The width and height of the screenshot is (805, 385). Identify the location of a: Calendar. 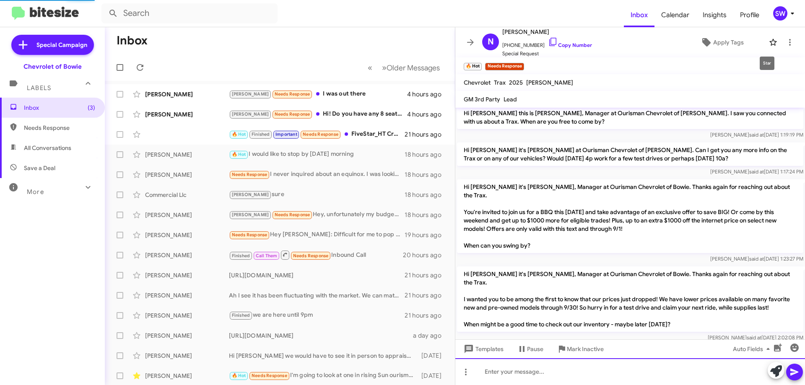
(675, 15).